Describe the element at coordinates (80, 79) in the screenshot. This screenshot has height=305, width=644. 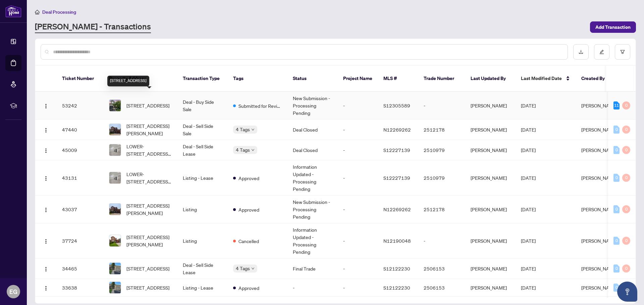
I see `th: Ticket Number` at that location.